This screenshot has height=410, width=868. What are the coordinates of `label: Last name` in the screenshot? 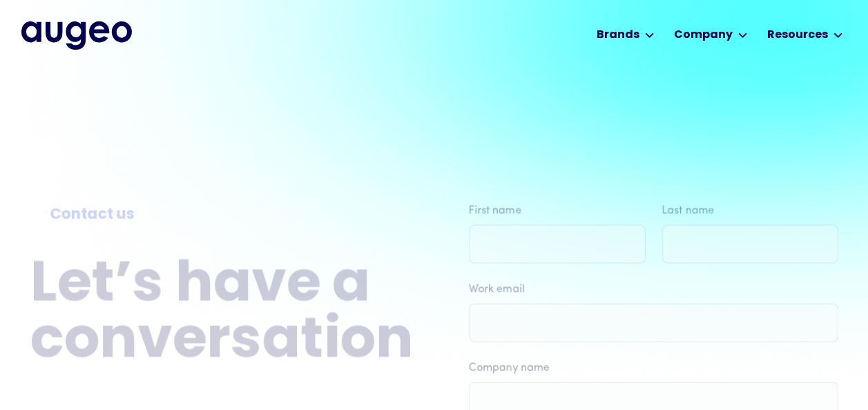 It's located at (750, 211).